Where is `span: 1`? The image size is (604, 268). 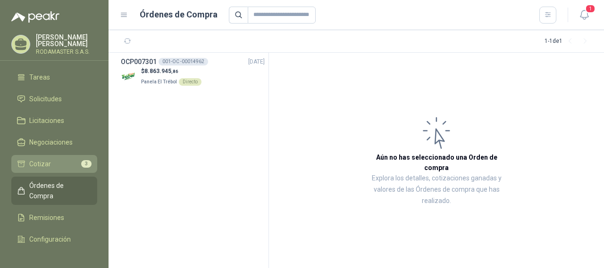
span: 1 is located at coordinates (590, 8).